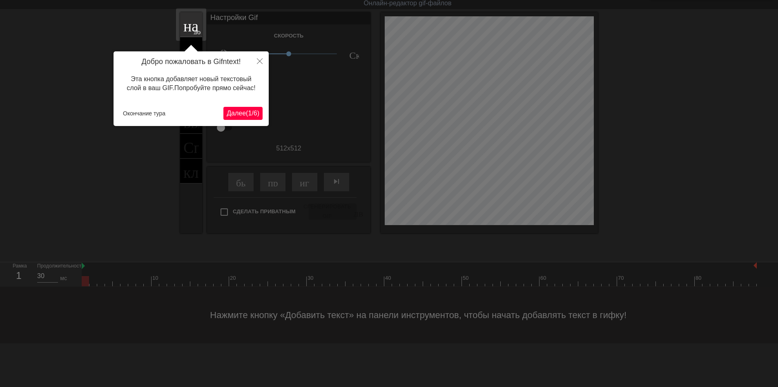 This screenshot has width=778, height=387. I want to click on button: Окончание тура, so click(144, 113).